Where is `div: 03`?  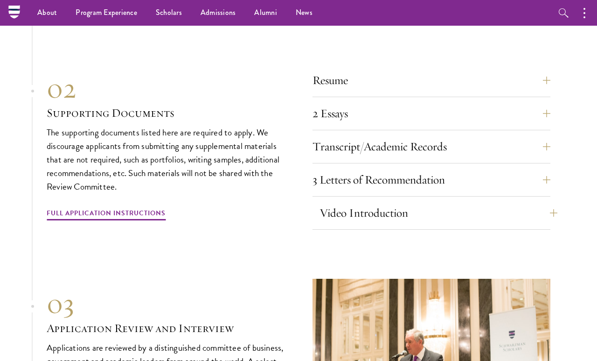
div: 03 is located at coordinates (166, 303).